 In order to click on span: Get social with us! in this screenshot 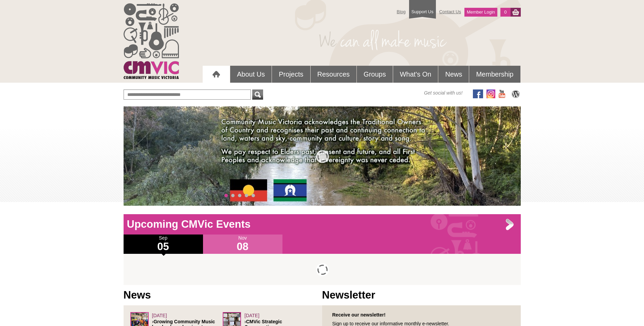, I will do `click(443, 93)`.